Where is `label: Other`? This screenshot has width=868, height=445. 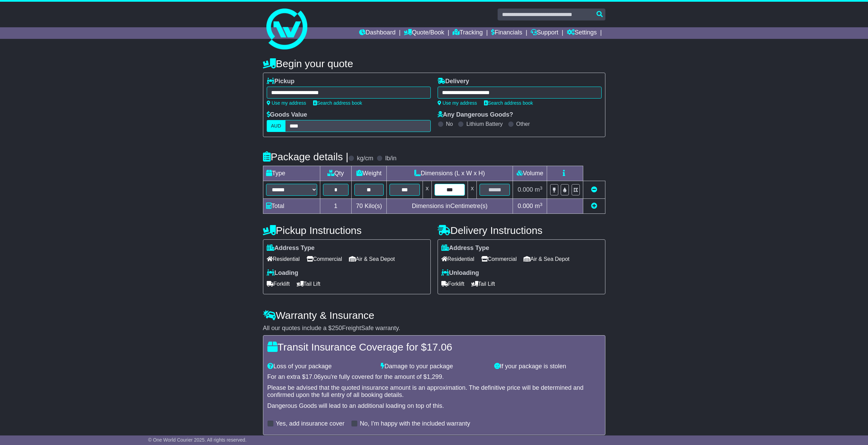
label: Other is located at coordinates (523, 124).